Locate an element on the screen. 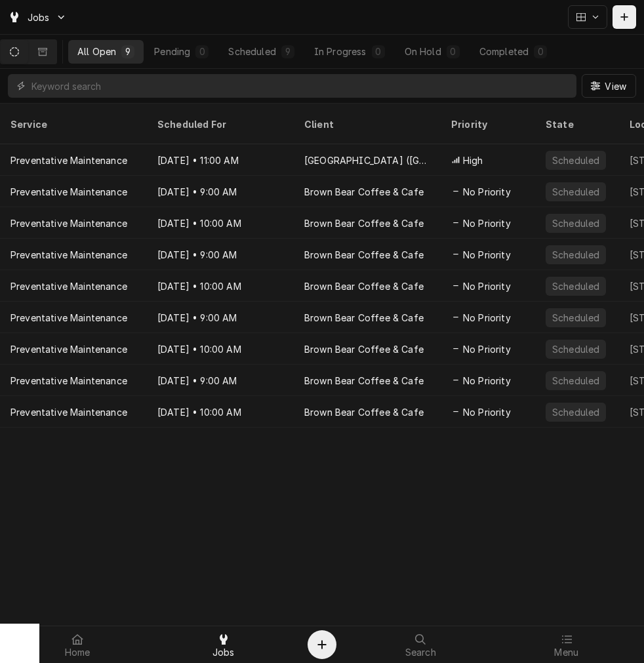  div: All Open is located at coordinates (97, 51).